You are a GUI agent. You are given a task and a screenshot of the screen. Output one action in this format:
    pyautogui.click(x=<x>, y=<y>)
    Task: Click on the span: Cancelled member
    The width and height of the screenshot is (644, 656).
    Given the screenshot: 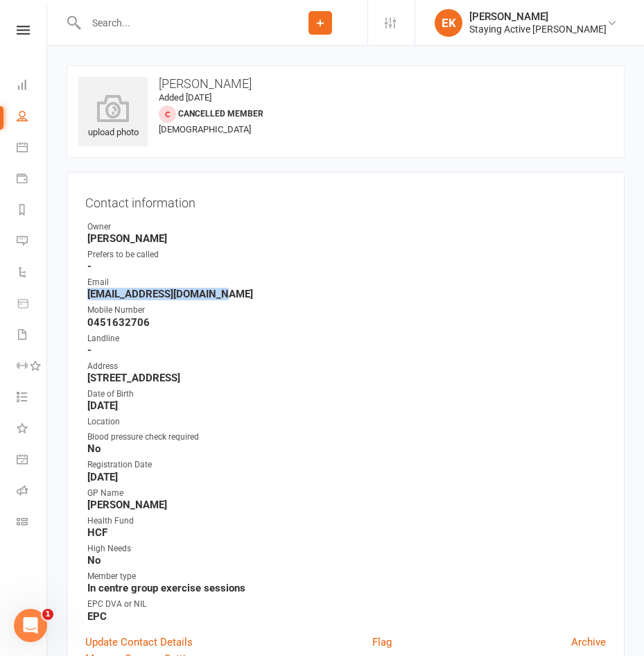 What is the action you would take?
    pyautogui.click(x=221, y=114)
    